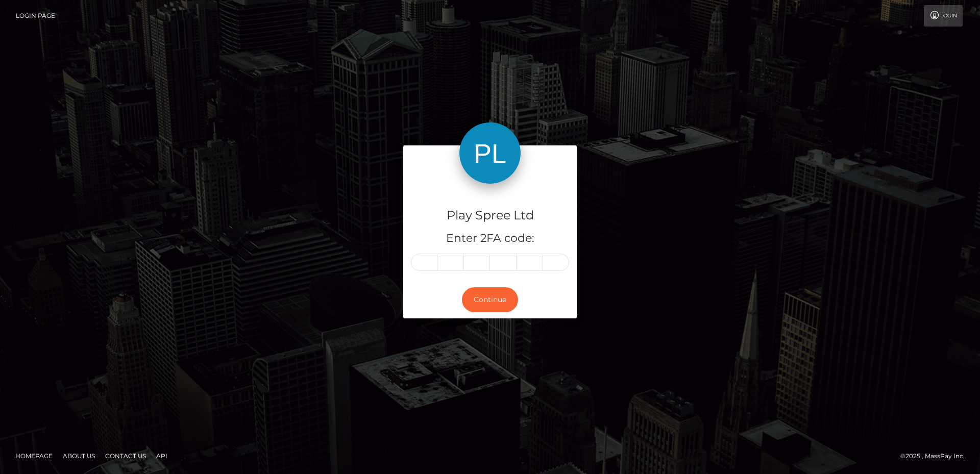 The width and height of the screenshot is (980, 474). Describe the element at coordinates (490, 154) in the screenshot. I see `img: Play Spree Ltd` at that location.